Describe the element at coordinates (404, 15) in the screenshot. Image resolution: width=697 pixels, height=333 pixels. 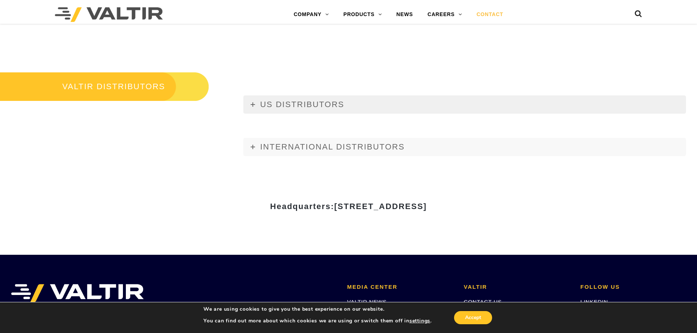
I see `a: NEWS` at that location.